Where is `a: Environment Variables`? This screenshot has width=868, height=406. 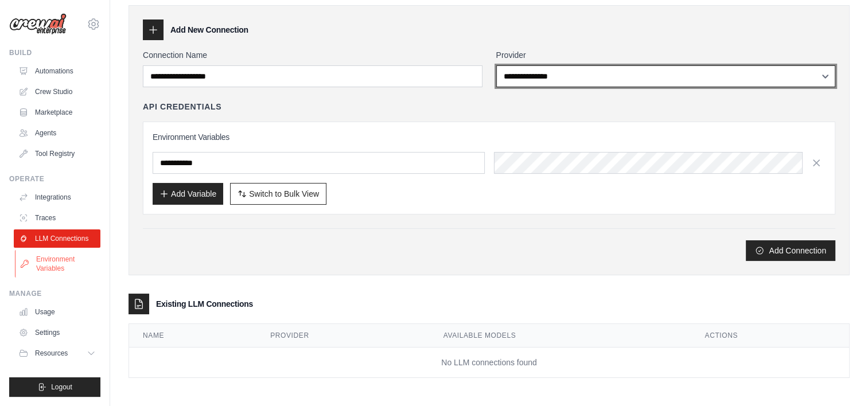 a: Environment Variables is located at coordinates (58, 264).